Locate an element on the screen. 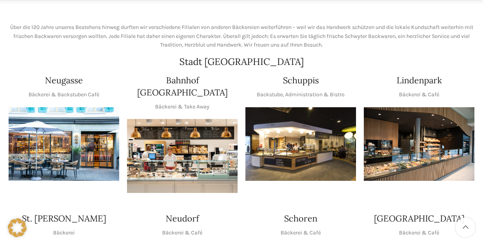 The image size is (483, 245). h4: Schoren is located at coordinates (300, 218).